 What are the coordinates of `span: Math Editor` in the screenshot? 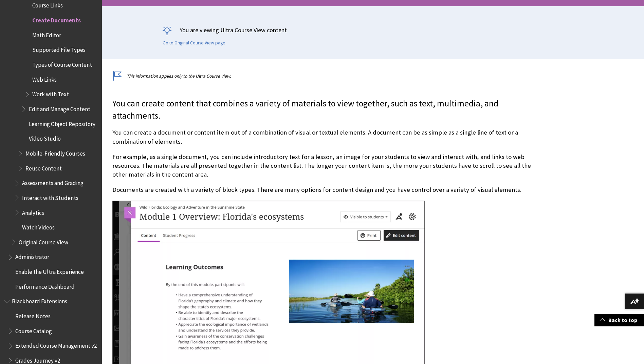 It's located at (47, 34).